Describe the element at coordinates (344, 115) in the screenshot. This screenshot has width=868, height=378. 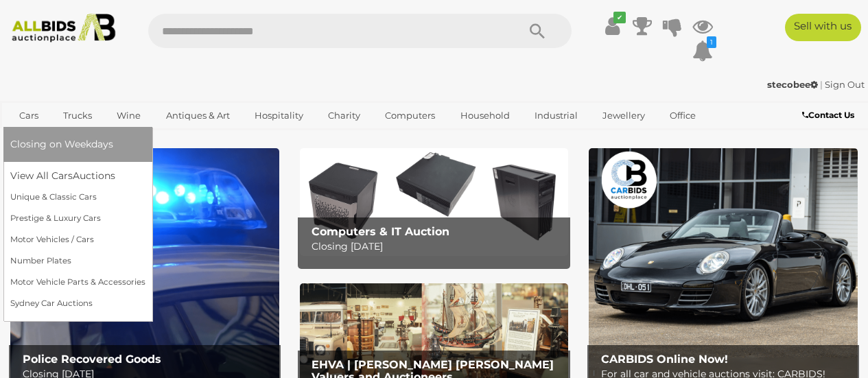
I see `a: Charity` at that location.